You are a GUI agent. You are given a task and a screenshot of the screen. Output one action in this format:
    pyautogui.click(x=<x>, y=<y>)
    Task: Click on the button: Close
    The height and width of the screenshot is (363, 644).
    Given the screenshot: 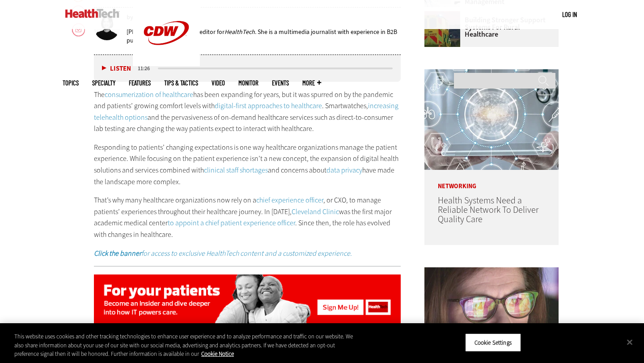 What is the action you would take?
    pyautogui.click(x=629, y=342)
    